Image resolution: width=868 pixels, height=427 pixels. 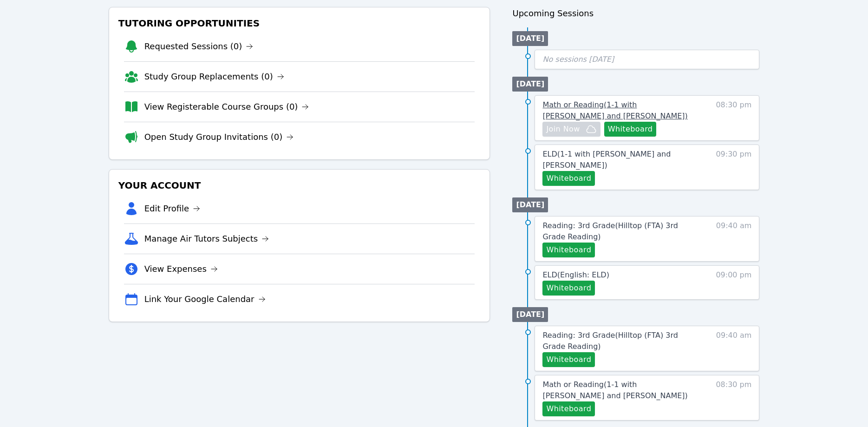 What do you see at coordinates (227, 107) in the screenshot?
I see `a: View Registerable Course Groups (0)` at bounding box center [227, 107].